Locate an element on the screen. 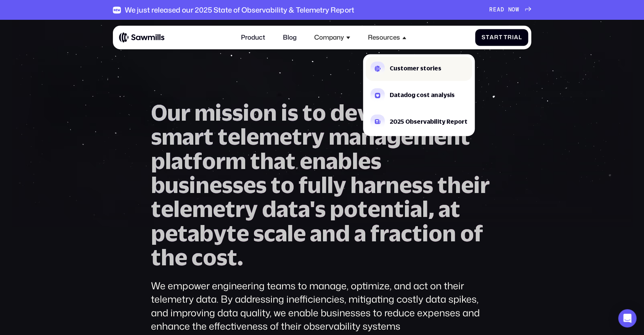 The height and width of the screenshot is (335, 644). div: Customer stories is located at coordinates (415, 68).